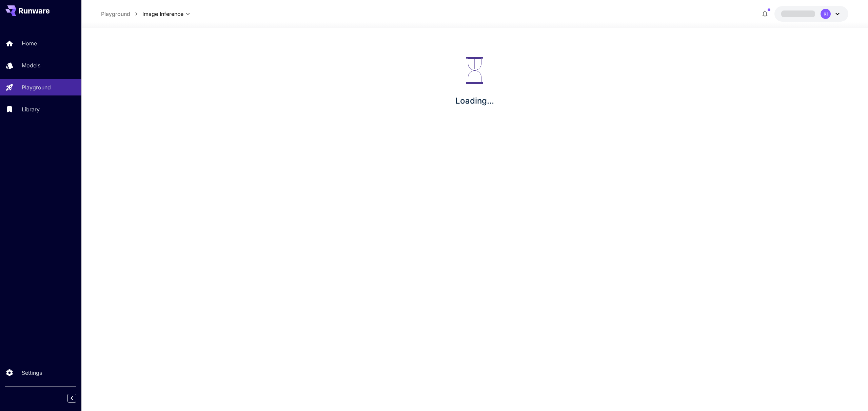 The width and height of the screenshot is (868, 411). Describe the element at coordinates (825, 14) in the screenshot. I see `div: KI` at that location.